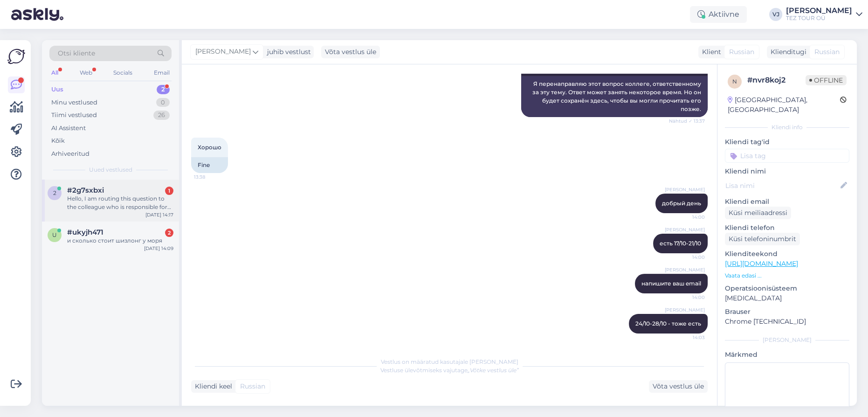  Describe the element at coordinates (719, 14) in the screenshot. I see `div: Aktiivne` at that location.